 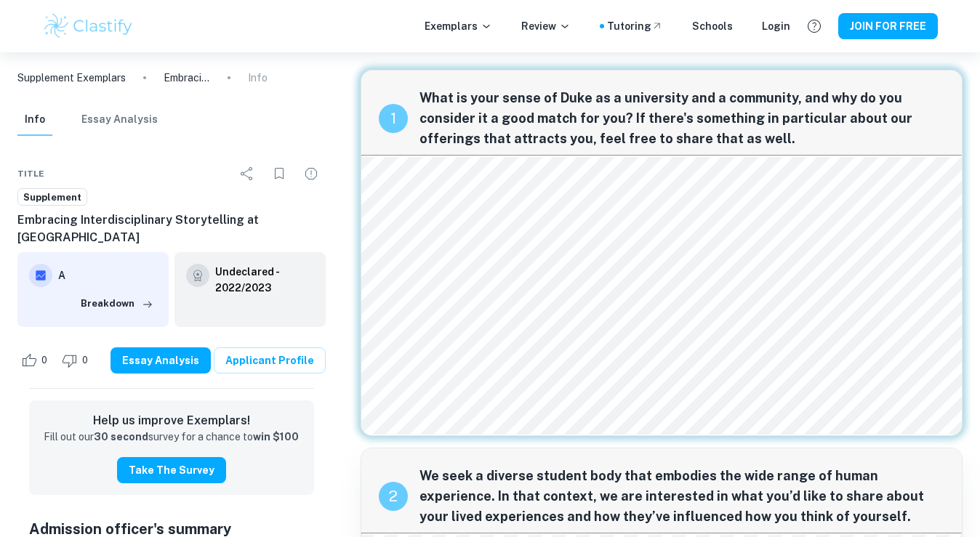 I want to click on strong: win $100, so click(x=275, y=437).